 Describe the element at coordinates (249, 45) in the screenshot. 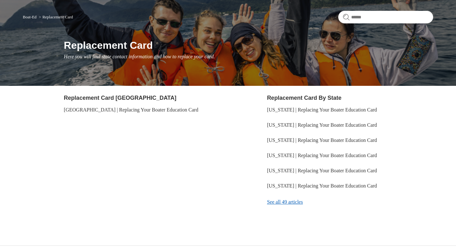

I see `h1: Replacement Card` at that location.